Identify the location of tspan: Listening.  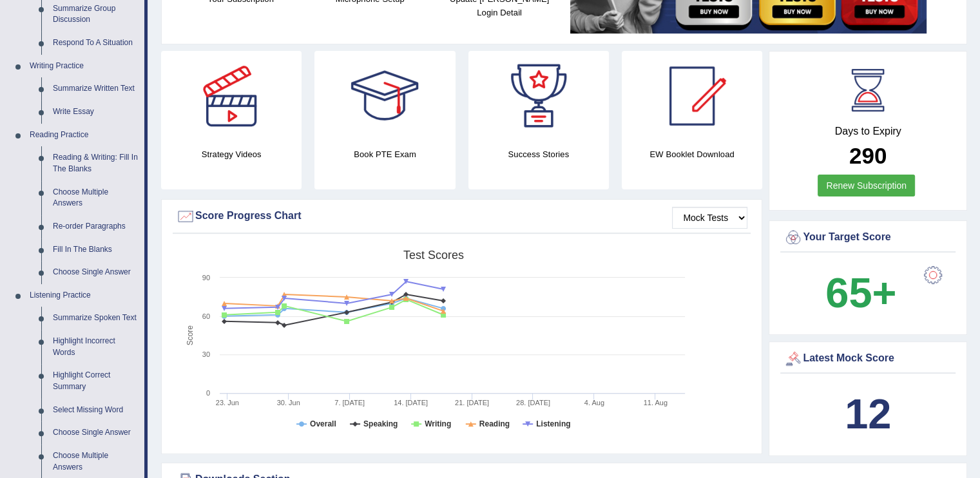
(553, 424).